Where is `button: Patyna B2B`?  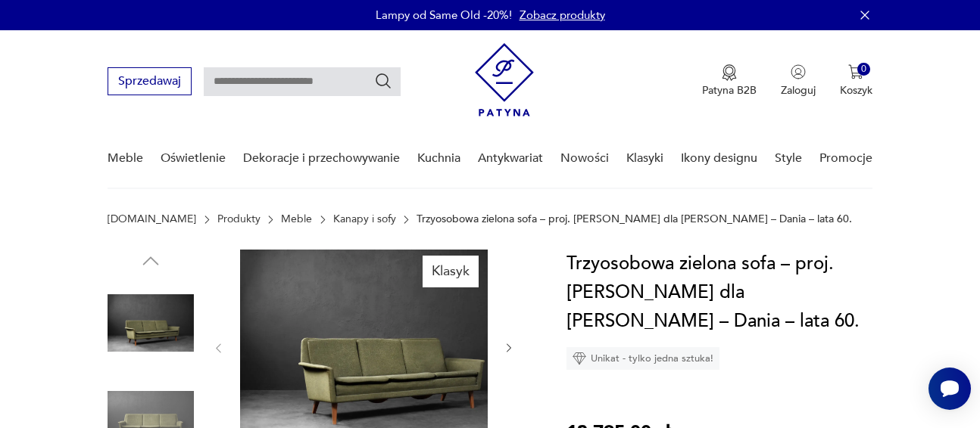 button: Patyna B2B is located at coordinates (729, 81).